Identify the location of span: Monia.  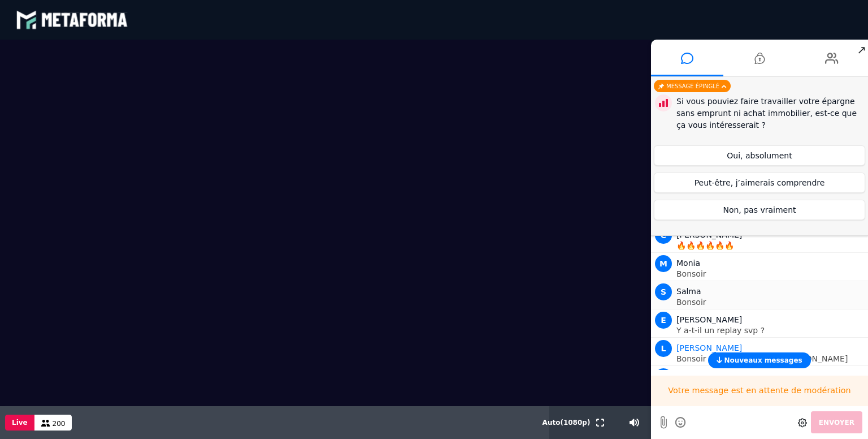
(689, 263).